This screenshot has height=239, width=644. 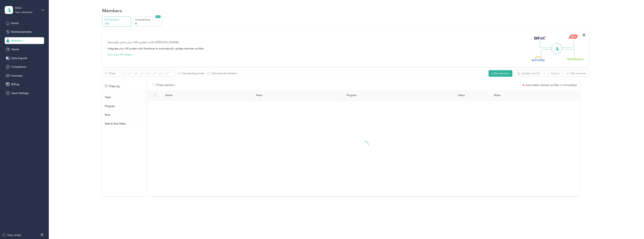 What do you see at coordinates (24, 12) in the screenshot?
I see `div: Team dashboard` at bounding box center [24, 12].